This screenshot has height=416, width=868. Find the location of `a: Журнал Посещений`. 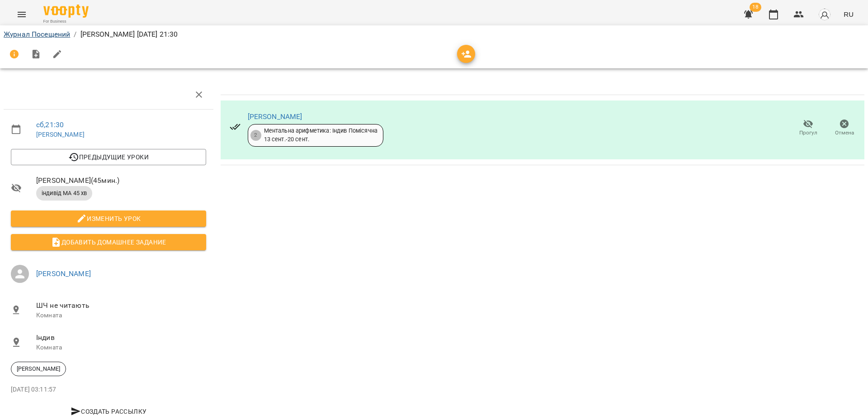

a: Журнал Посещений is located at coordinates (37, 34).